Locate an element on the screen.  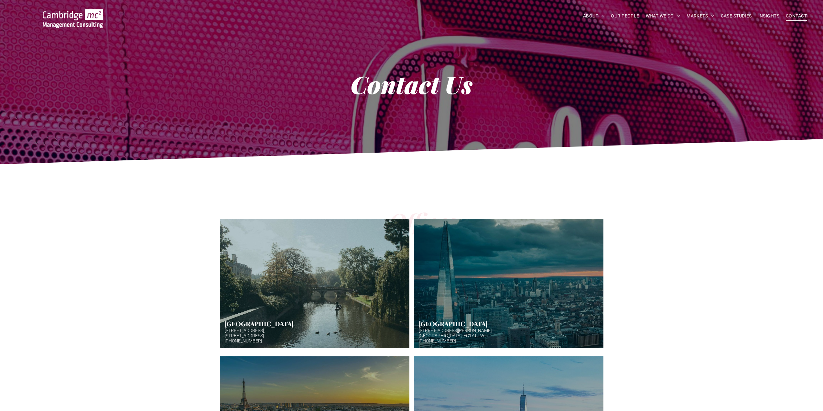
strong: Contact is located at coordinates (395, 84).